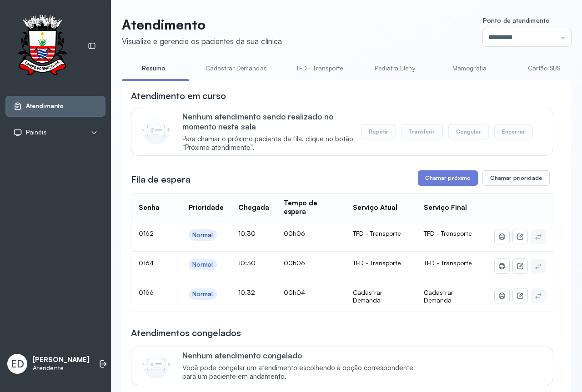  Describe the element at coordinates (42, 46) in the screenshot. I see `img: Logotipo do estabelecimento` at that location.